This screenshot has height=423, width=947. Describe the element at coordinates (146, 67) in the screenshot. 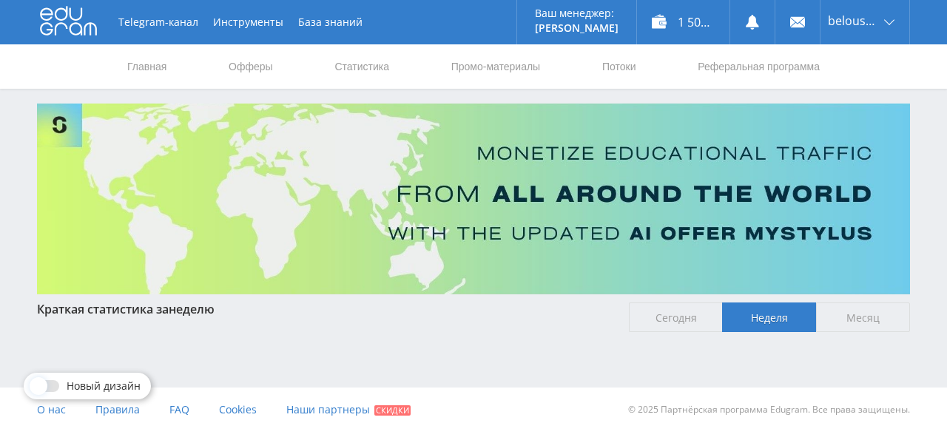

I see `a: Главная` at that location.